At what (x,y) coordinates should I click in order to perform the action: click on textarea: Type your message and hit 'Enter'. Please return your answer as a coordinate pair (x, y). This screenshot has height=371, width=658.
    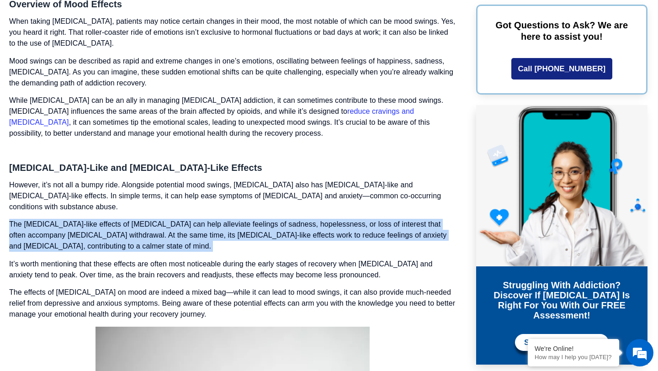
    Looking at the image, I should click on (89, 266).